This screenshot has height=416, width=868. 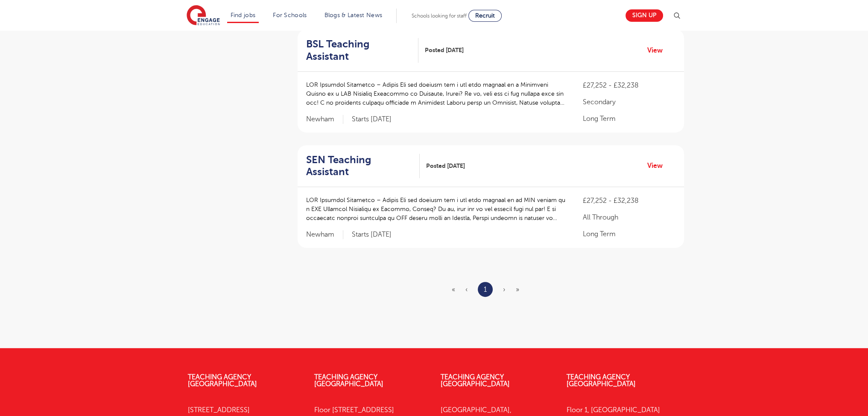 What do you see at coordinates (359, 166) in the screenshot?
I see `h2: SEN Teaching Assistant` at bounding box center [359, 166].